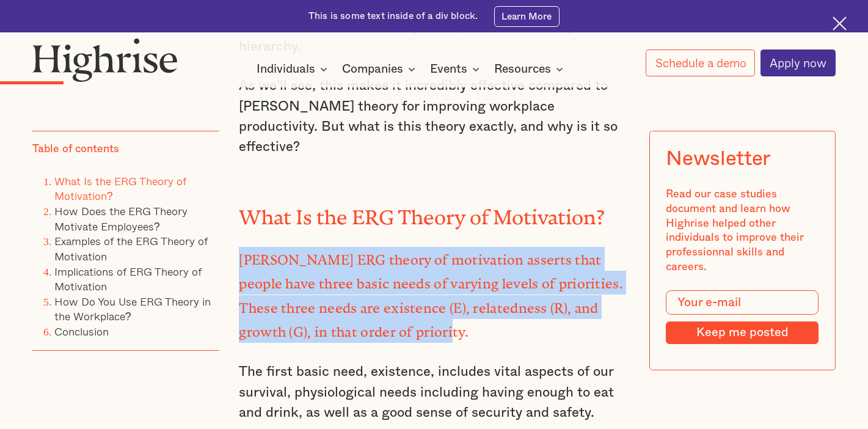  Describe the element at coordinates (105, 60) in the screenshot. I see `img: Highrise logo` at that location.